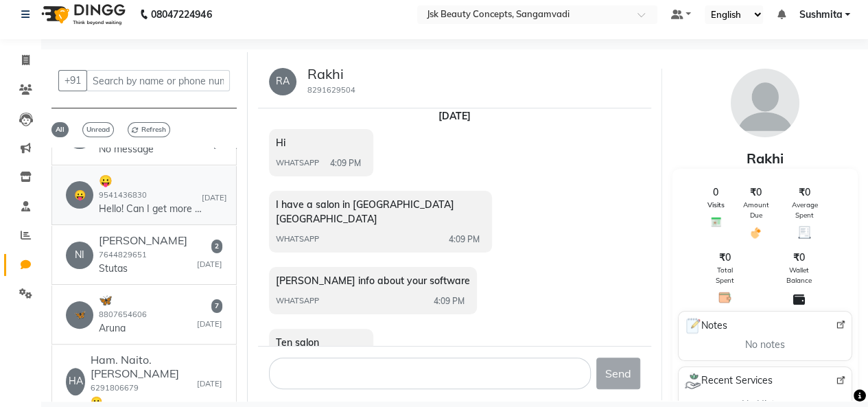 This screenshot has height=407, width=868. Describe the element at coordinates (217, 246) in the screenshot. I see `span: 2` at that location.